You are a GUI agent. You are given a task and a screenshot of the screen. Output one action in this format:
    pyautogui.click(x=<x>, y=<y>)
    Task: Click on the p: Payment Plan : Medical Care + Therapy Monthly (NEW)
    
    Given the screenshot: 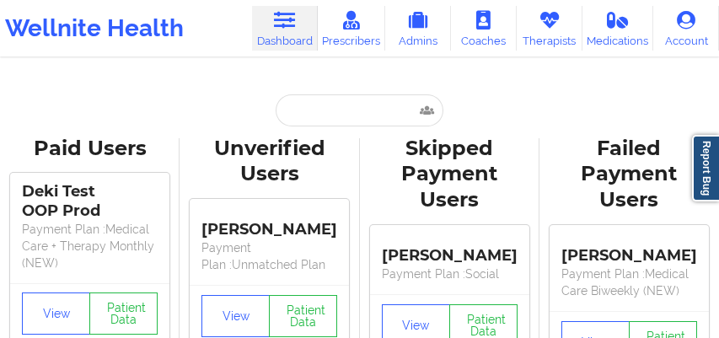 What is the action you would take?
    pyautogui.click(x=89, y=246)
    